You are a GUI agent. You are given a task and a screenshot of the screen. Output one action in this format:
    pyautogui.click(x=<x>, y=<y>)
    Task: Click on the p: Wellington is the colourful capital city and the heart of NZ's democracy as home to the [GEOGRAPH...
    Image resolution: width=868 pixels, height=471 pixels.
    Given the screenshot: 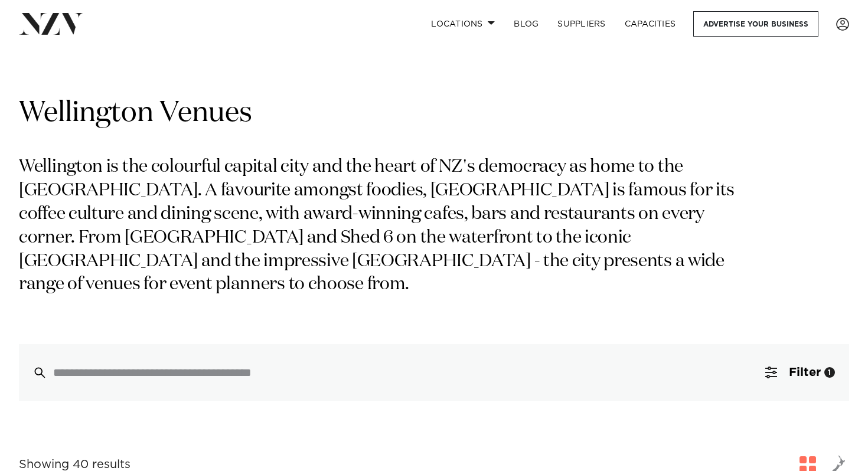 What is the action you would take?
    pyautogui.click(x=384, y=226)
    